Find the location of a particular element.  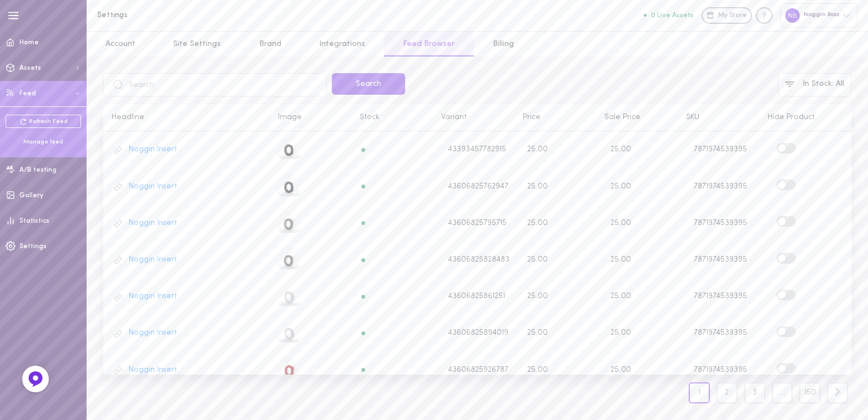

a: 1 is located at coordinates (699, 393).